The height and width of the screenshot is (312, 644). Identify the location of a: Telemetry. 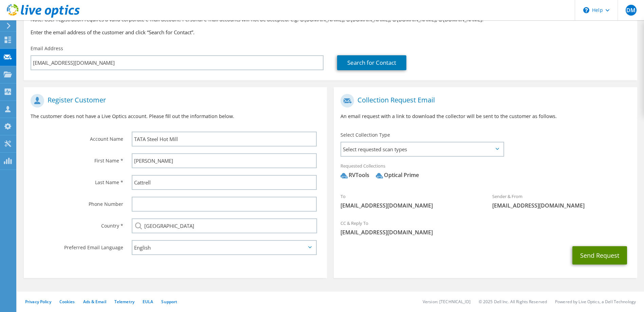
(124, 302).